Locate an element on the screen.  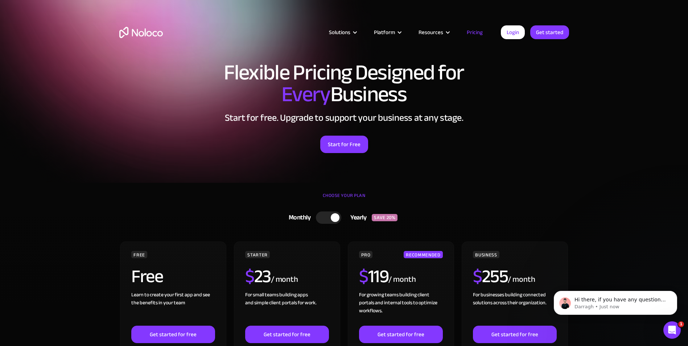
h2: 119 is located at coordinates (374, 276).